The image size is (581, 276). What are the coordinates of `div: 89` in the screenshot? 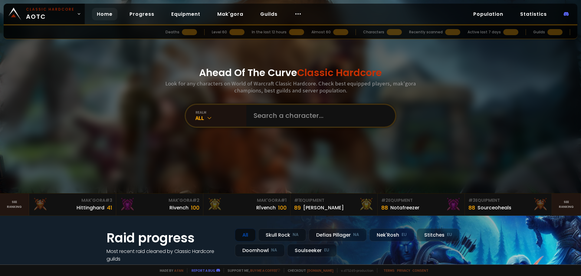 It's located at (298, 207).